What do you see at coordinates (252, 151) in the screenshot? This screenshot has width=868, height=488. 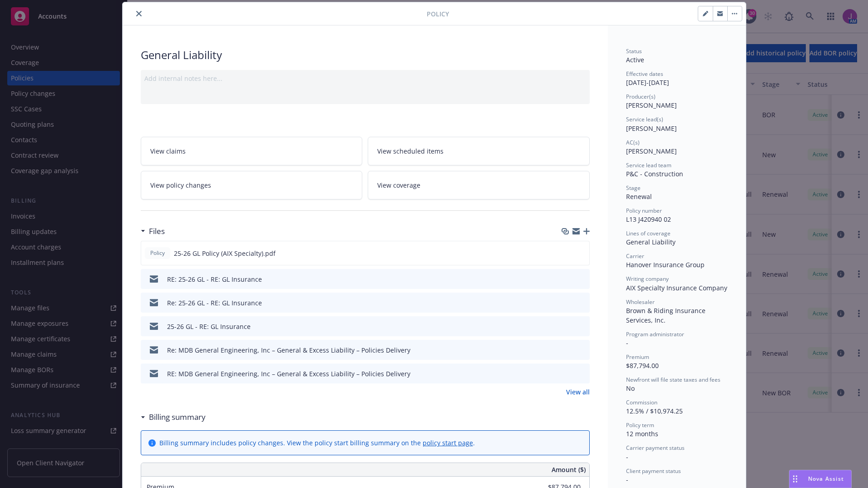 I see `a: View claims` at bounding box center [252, 151].